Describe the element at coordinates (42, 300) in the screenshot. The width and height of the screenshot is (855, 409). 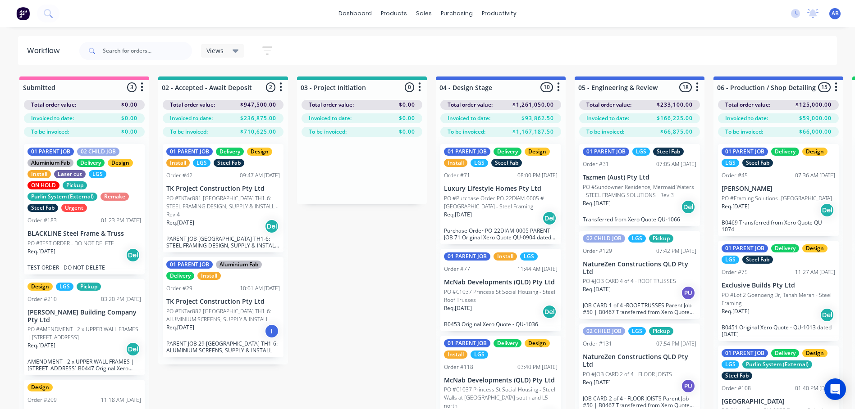
I see `div: Order #210` at that location.